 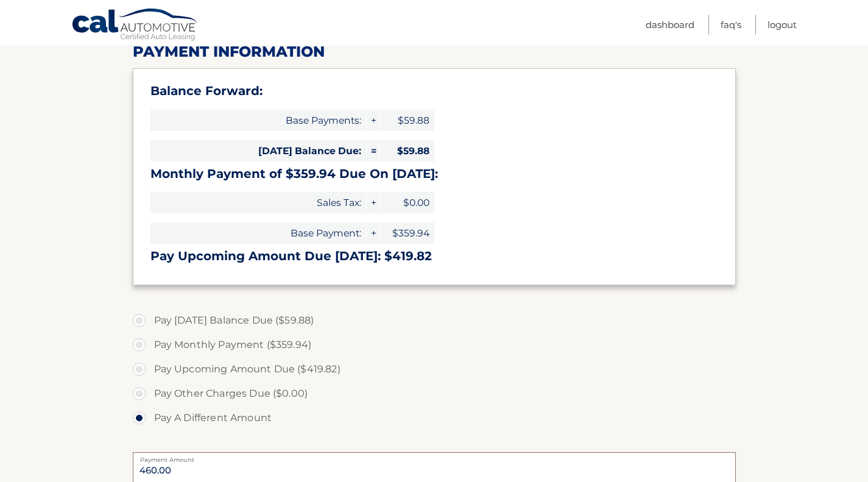 I want to click on span: $0.00, so click(x=407, y=202).